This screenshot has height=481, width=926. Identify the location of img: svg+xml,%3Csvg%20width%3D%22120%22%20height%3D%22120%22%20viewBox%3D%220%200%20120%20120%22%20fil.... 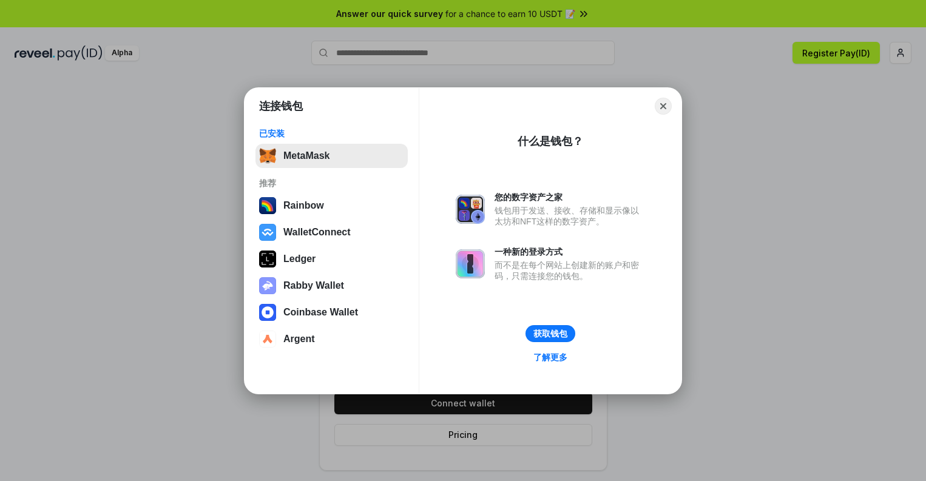
(268, 206).